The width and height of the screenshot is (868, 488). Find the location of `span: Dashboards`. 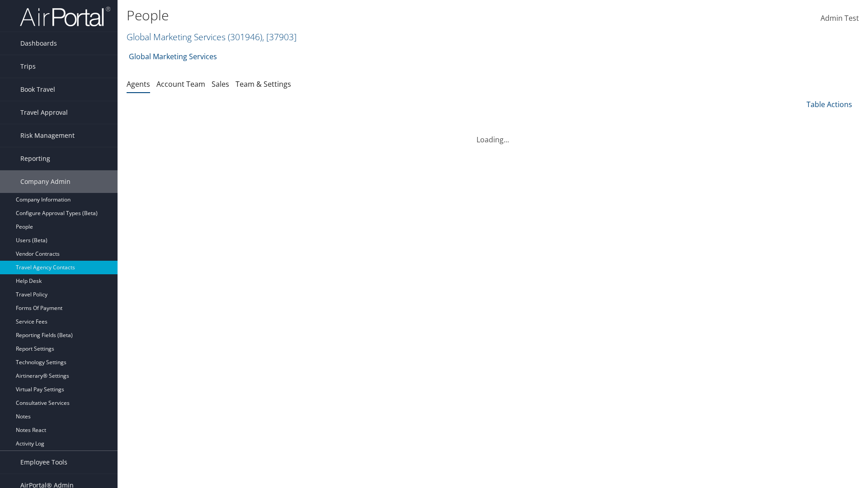

span: Dashboards is located at coordinates (39, 43).